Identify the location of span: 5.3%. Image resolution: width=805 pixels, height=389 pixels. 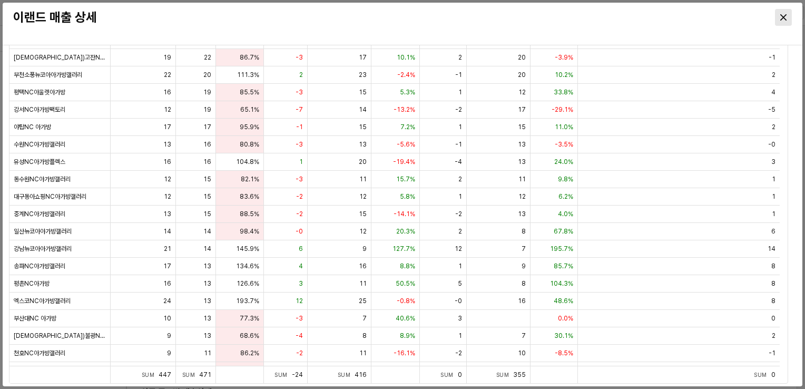
(407, 92).